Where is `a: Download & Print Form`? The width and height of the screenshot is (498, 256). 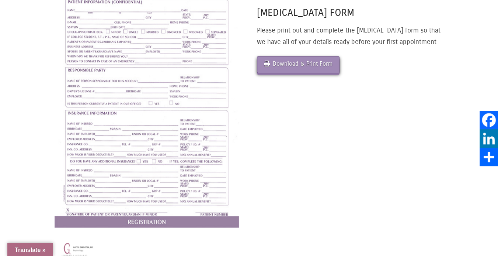 a: Download & Print Form is located at coordinates (298, 65).